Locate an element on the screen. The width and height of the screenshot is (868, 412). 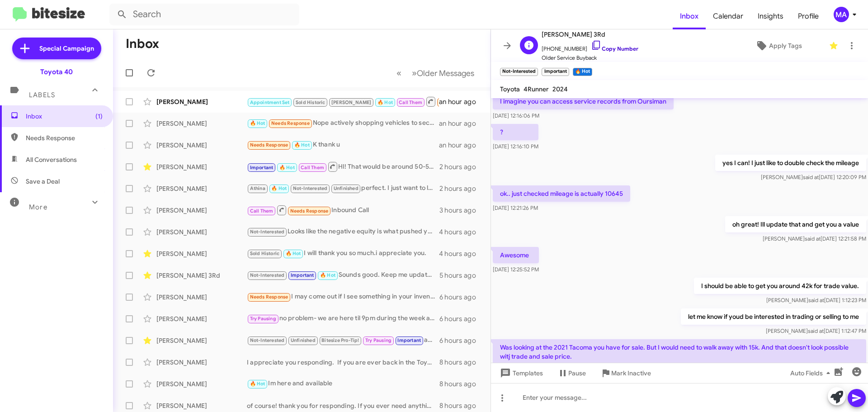
div: Toyota 40 is located at coordinates (57, 72).